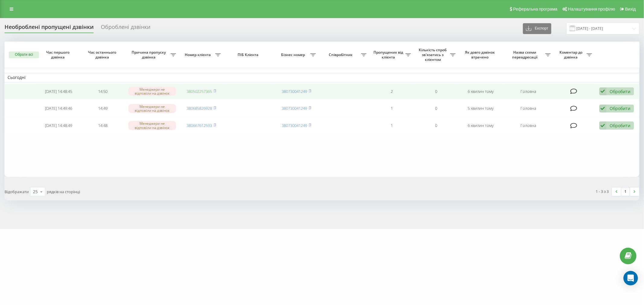 The height and width of the screenshot is (305, 644). I want to click on span: Бізнес номер, so click(294, 55).